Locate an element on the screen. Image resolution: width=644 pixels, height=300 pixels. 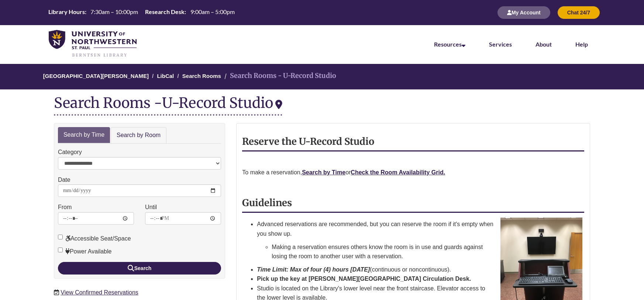
label: Until is located at coordinates (151, 207).